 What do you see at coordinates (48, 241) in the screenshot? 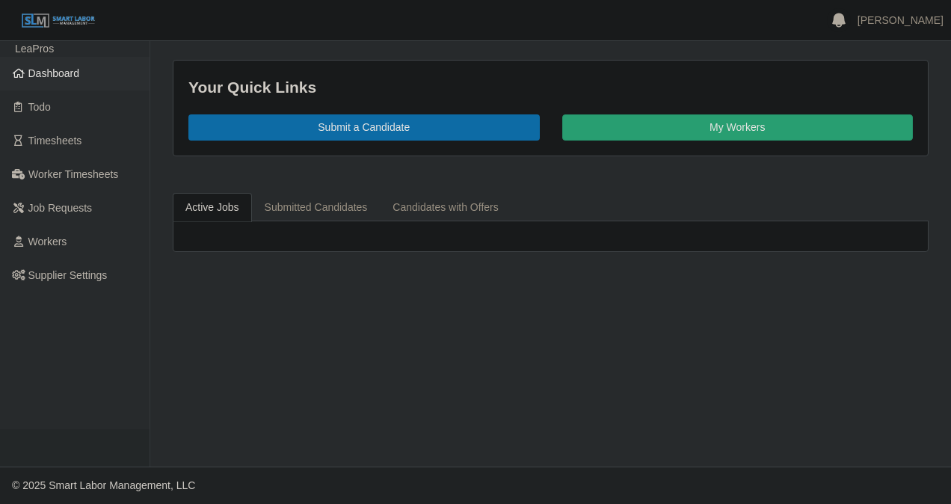
I see `span: Workers` at bounding box center [48, 241].